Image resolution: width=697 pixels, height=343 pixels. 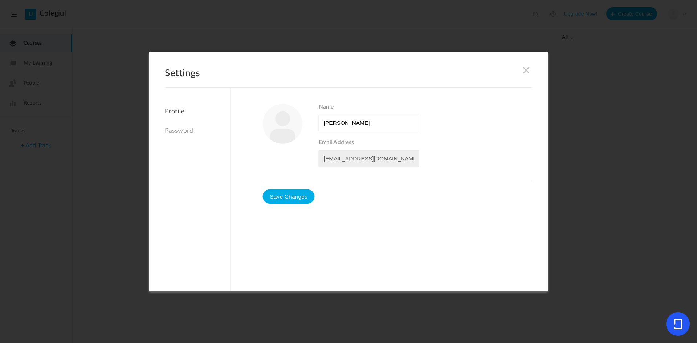 I want to click on span: Email Address, so click(x=425, y=142).